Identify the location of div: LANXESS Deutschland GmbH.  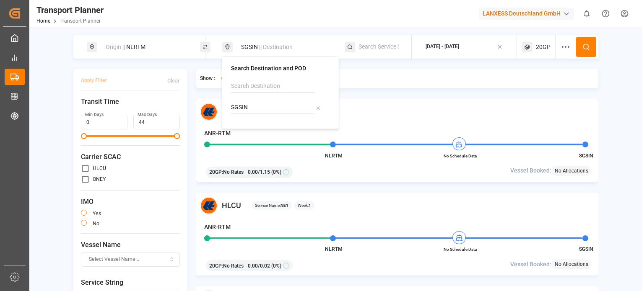
(526, 13).